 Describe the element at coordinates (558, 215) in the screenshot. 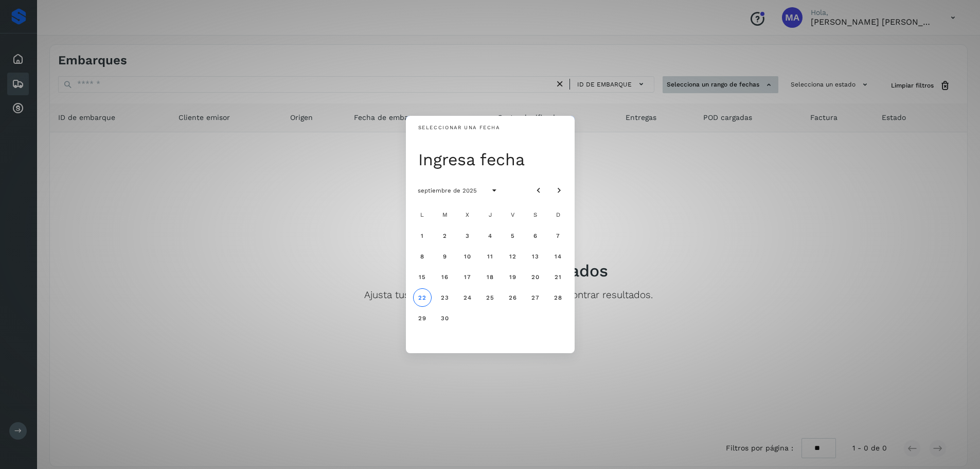

I see `div: D` at that location.